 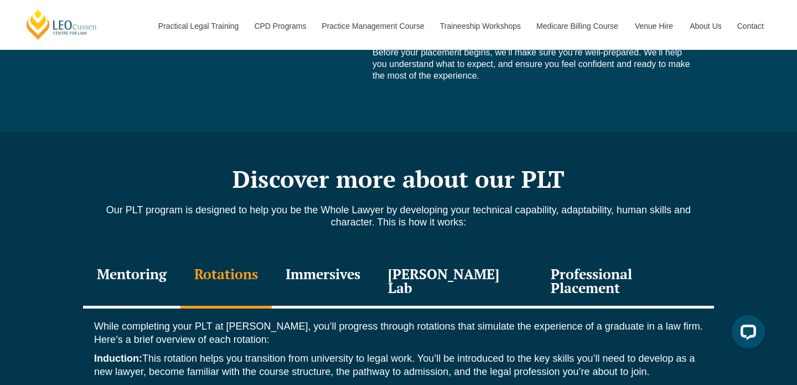 What do you see at coordinates (323, 282) in the screenshot?
I see `div: Immersives` at bounding box center [323, 282].